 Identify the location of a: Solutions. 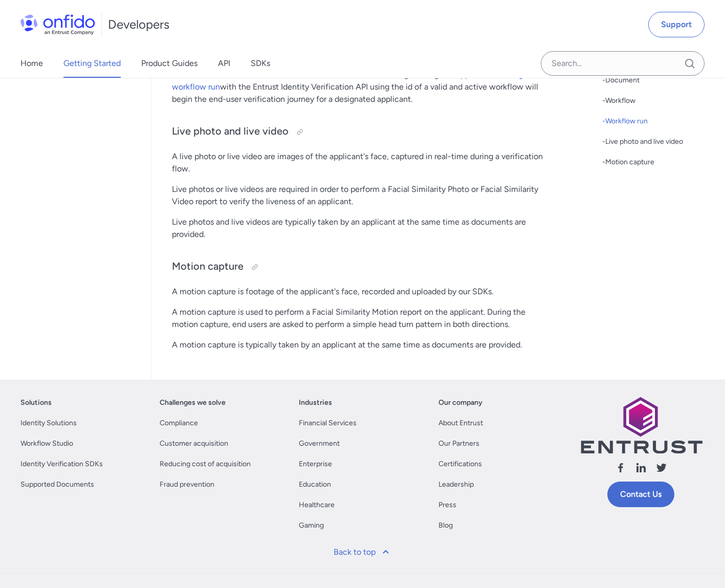
(36, 402).